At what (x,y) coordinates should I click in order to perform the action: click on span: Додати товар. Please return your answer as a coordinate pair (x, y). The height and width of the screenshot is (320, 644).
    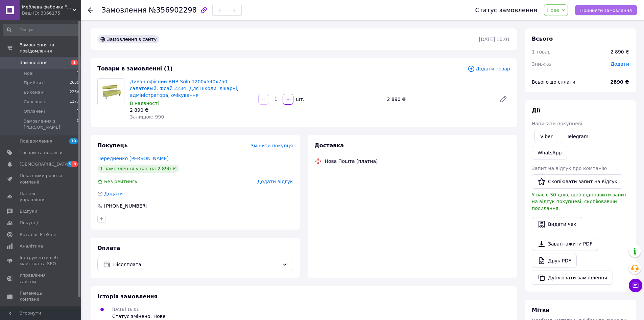
    Looking at the image, I should click on (489, 69).